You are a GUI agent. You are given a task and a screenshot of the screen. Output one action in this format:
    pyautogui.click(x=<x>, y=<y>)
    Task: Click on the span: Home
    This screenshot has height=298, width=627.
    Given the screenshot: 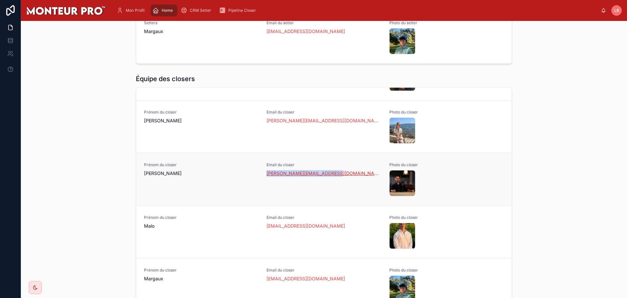 What is the action you would take?
    pyautogui.click(x=167, y=10)
    